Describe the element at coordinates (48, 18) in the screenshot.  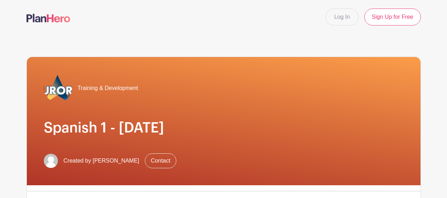
I see `img: logo-507f7623f17ff9eddc593b1ce0a138ce2505c220e1c5a4e2b4648c50719b7d32.svg` at that location.